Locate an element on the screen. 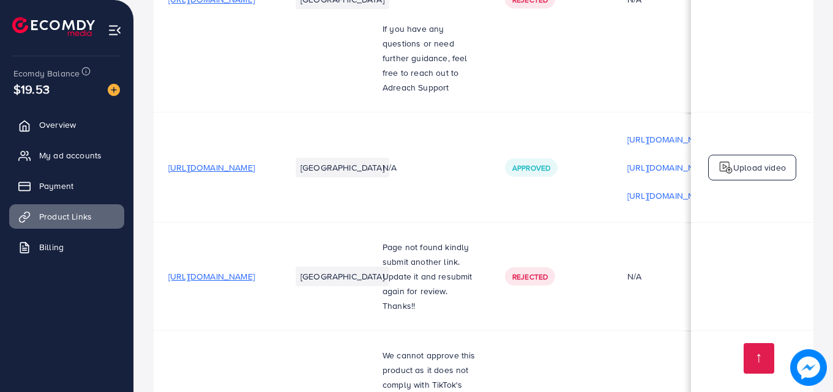 This screenshot has width=833, height=392. p: Thanks!! is located at coordinates (429, 306).